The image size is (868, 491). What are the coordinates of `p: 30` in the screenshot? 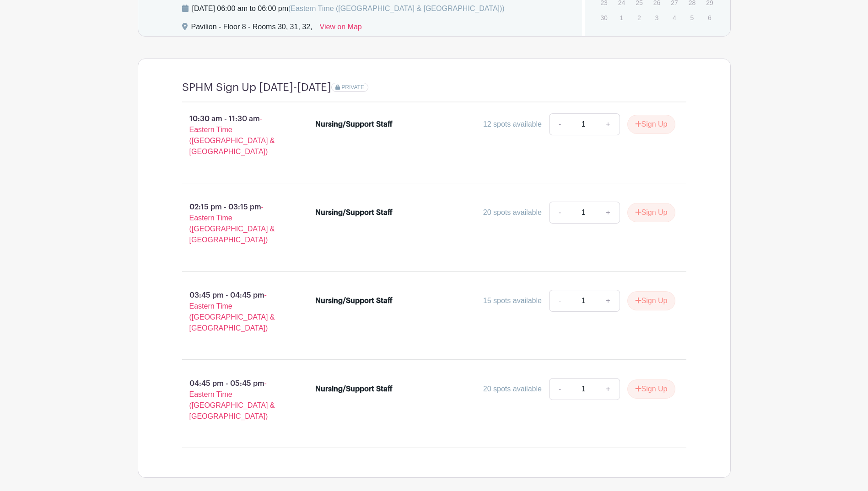 It's located at (604, 17).